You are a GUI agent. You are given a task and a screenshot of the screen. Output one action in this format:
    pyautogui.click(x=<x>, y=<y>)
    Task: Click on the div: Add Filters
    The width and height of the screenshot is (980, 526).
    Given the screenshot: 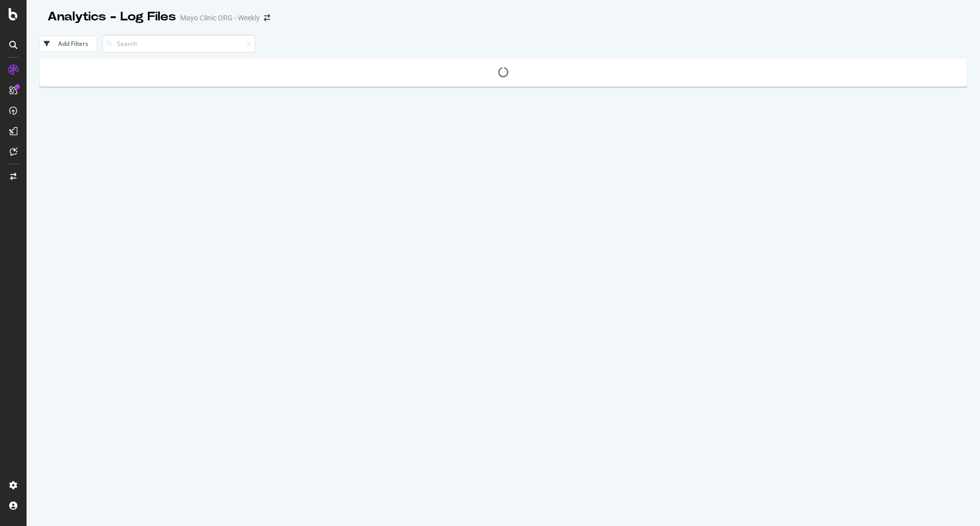 What is the action you would take?
    pyautogui.click(x=73, y=43)
    